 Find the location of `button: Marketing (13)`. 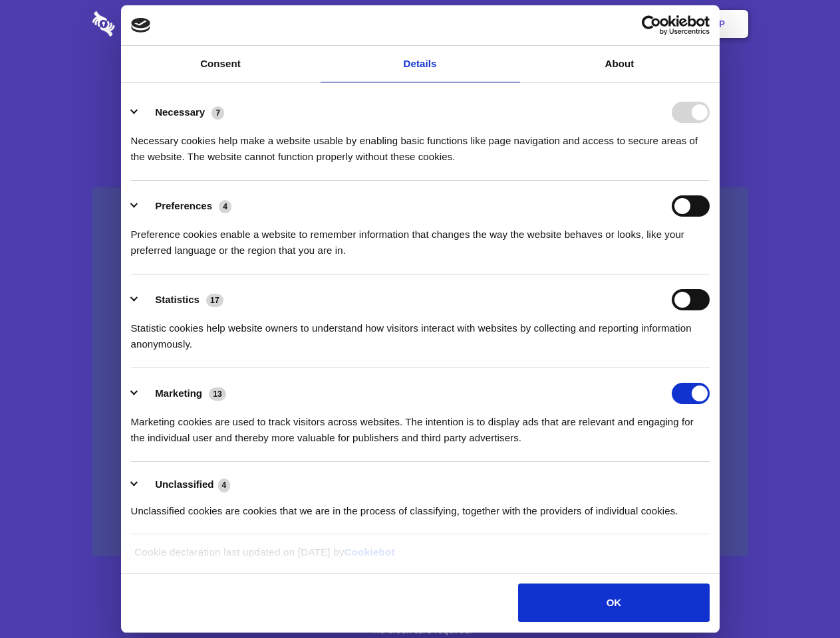

button: Marketing (13) is located at coordinates (183, 394).